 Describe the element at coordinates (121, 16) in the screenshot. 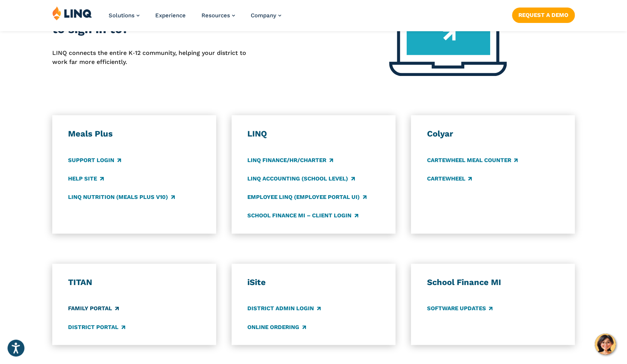

I see `span: Solutions` at that location.